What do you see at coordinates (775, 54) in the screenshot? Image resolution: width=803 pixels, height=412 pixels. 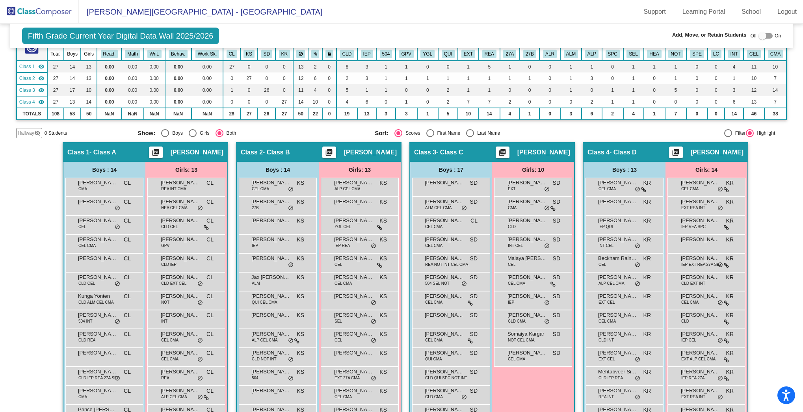 I see `button: CMA` at bounding box center [775, 54].